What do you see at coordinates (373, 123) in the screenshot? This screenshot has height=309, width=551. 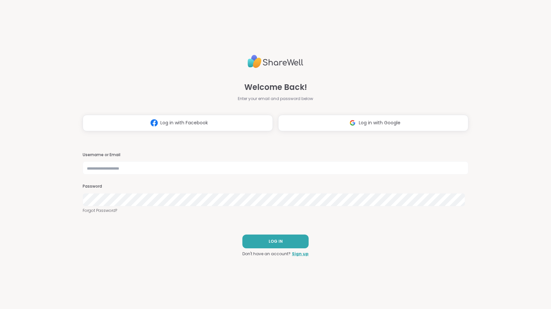 I see `button: Log in with Google` at bounding box center [373, 123].